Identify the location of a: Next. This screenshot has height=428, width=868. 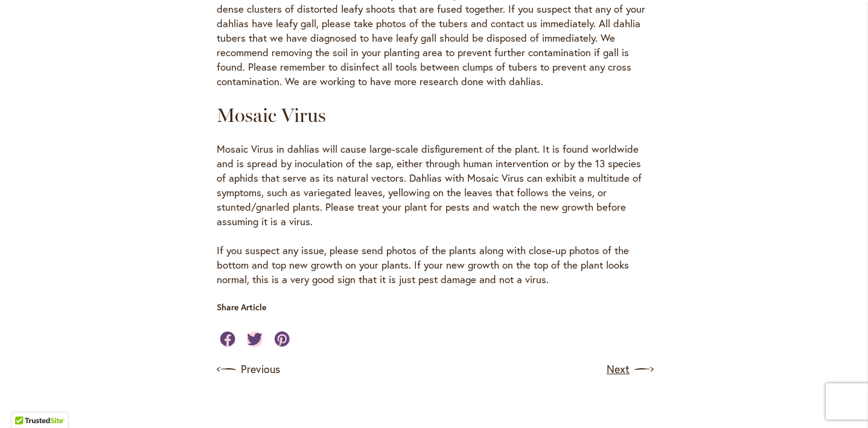
(630, 370).